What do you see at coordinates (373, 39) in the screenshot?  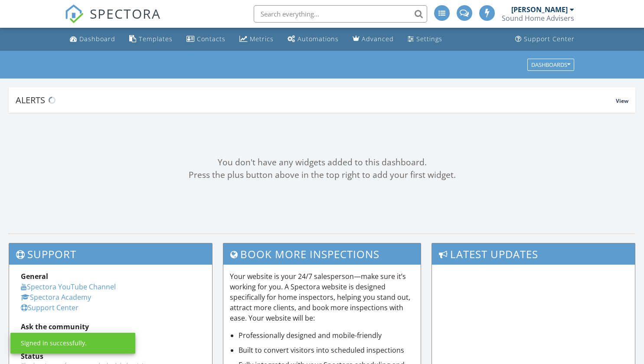 I see `a: Advanced` at bounding box center [373, 39].